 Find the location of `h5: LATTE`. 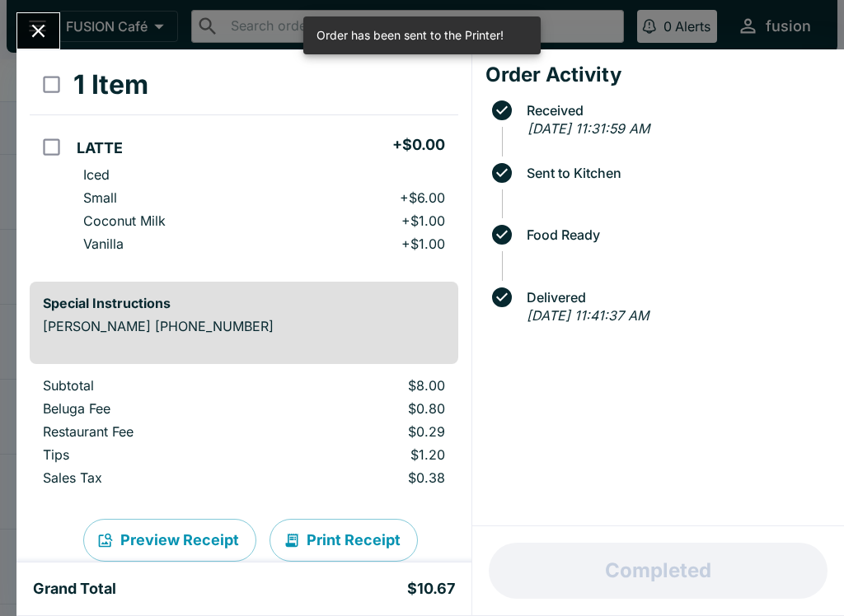

h5: LATTE is located at coordinates (100, 148).